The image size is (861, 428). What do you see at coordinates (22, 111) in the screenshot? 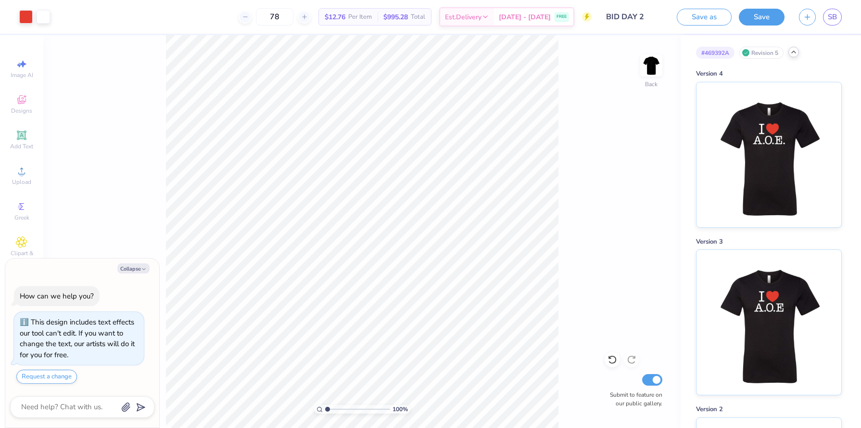
I see `span: Designs` at bounding box center [22, 111].